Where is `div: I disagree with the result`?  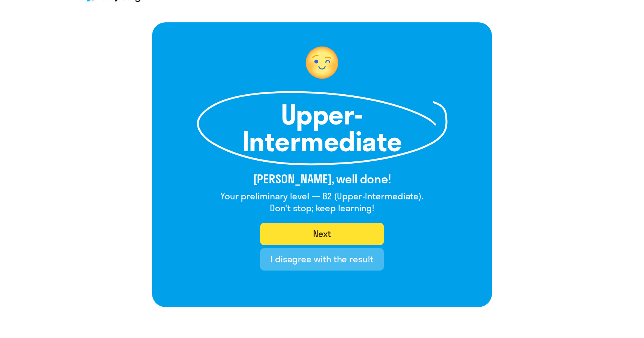 div: I disagree with the result is located at coordinates (322, 259).